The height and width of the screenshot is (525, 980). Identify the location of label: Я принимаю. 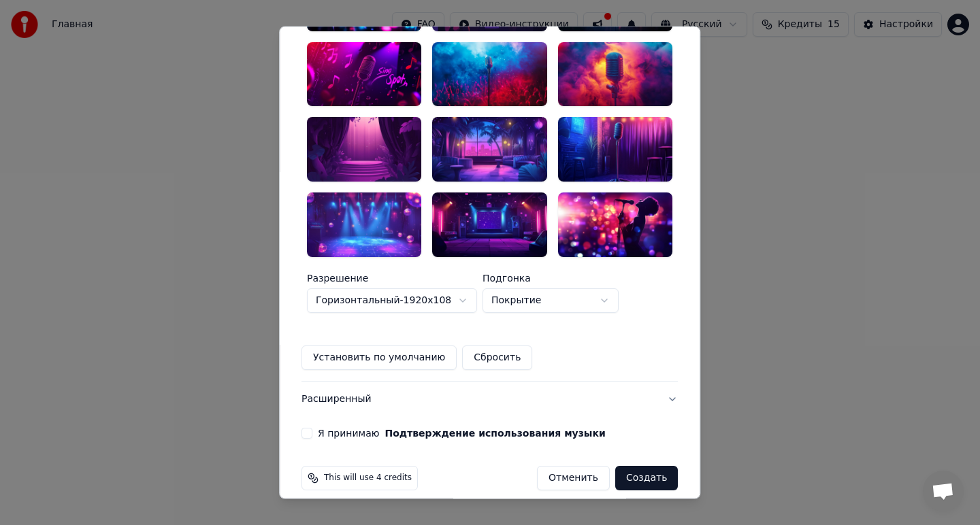
(461, 433).